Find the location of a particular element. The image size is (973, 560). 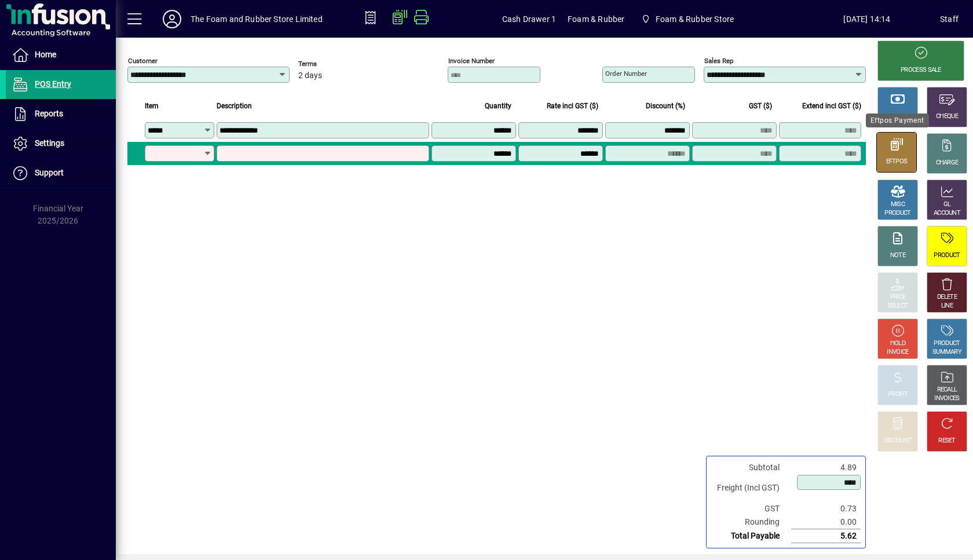

mat-label: Customer is located at coordinates (143, 61).